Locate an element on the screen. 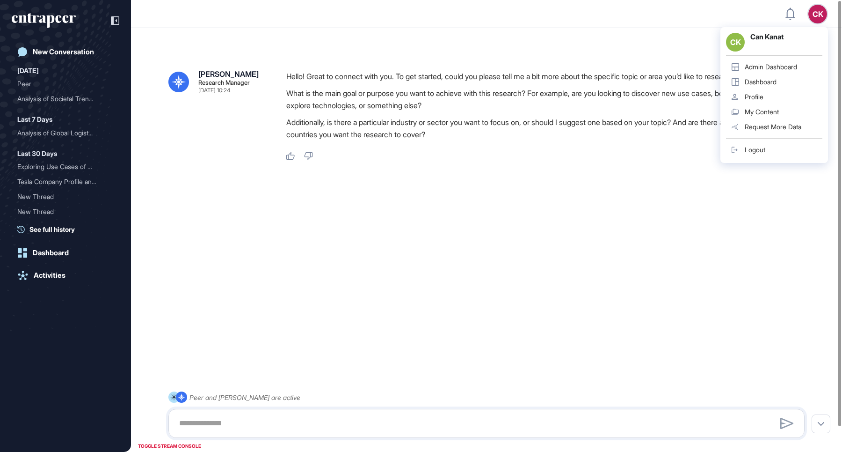 This screenshot has height=452, width=842. div: New Conversation is located at coordinates (63, 52).